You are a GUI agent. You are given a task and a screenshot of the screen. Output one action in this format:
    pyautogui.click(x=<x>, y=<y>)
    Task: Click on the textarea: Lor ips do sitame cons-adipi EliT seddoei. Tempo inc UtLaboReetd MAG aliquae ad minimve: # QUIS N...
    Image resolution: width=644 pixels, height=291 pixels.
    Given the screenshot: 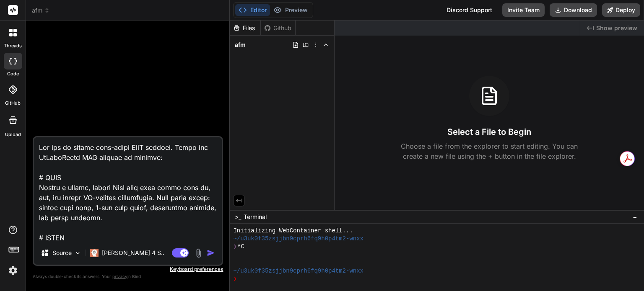 What is the action you would take?
    pyautogui.click(x=128, y=189)
    